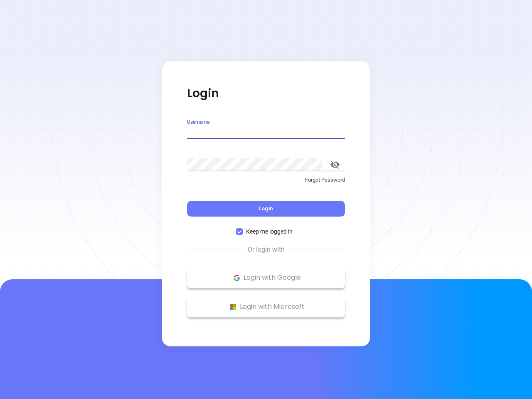 The image size is (532, 399). Describe the element at coordinates (335, 165) in the screenshot. I see `button: toggle password visibility` at that location.